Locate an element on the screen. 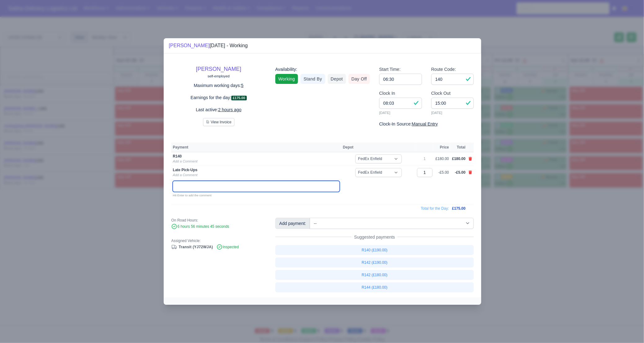 This screenshot has height=343, width=644. a: R142 (£190.00) is located at coordinates (374, 262).